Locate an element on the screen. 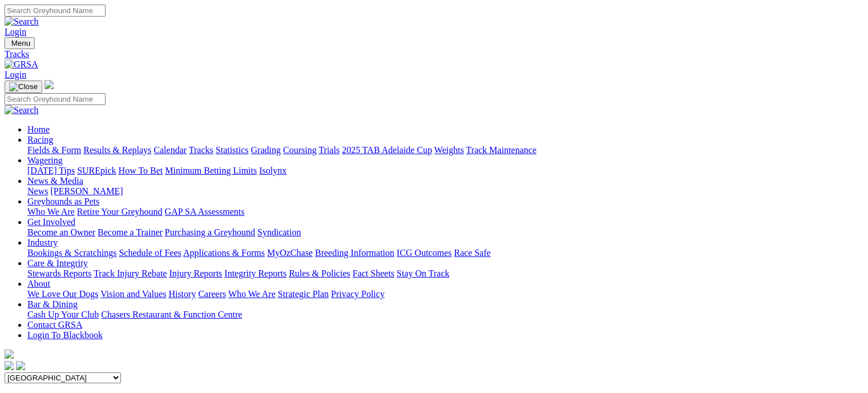  a: Strategic Plan is located at coordinates (303, 294).